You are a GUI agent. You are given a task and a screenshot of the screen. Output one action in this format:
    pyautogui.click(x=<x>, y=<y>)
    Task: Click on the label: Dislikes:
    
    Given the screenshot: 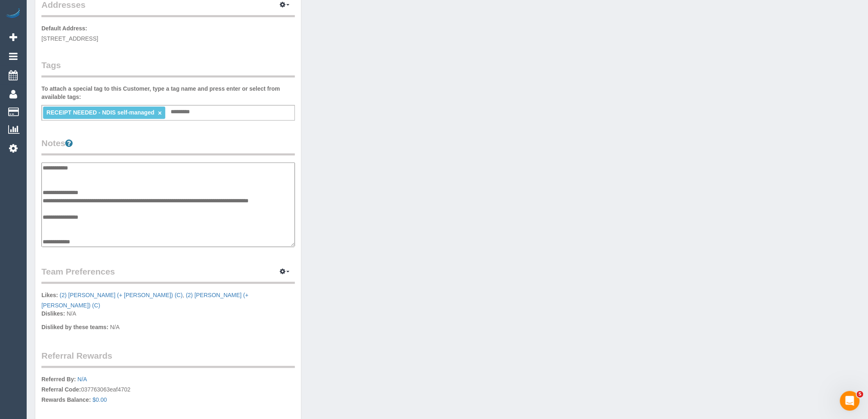 What is the action you would take?
    pyautogui.click(x=53, y=314)
    